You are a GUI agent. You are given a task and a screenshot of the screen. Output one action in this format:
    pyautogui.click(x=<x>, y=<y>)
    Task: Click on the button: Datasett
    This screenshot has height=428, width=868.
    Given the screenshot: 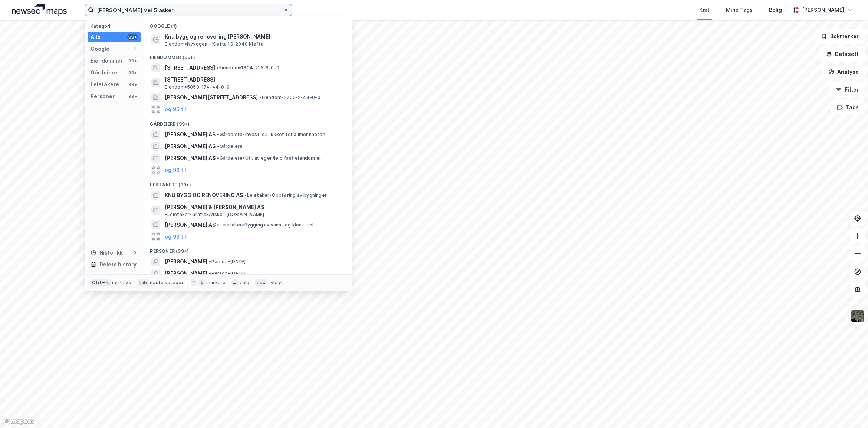 What is the action you would take?
    pyautogui.click(x=842, y=54)
    